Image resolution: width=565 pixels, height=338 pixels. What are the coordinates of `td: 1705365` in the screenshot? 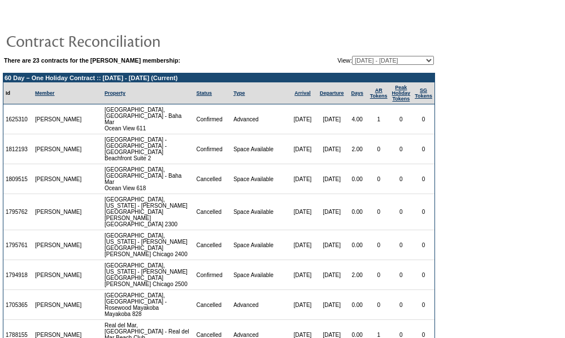 It's located at (18, 305).